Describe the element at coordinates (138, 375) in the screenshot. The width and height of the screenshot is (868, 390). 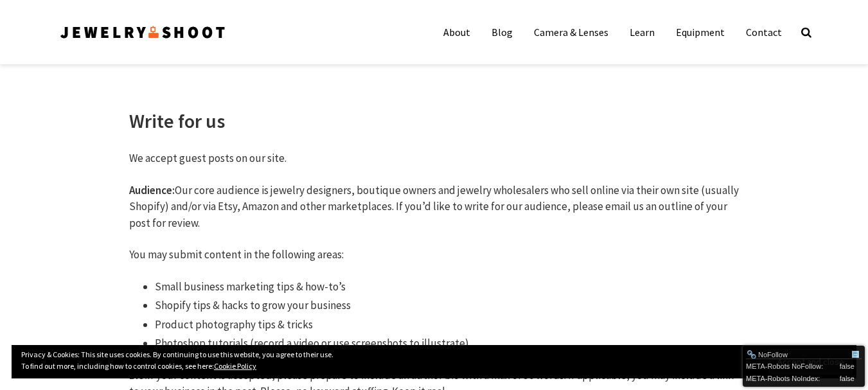
I see `strong: Bio:` at that location.